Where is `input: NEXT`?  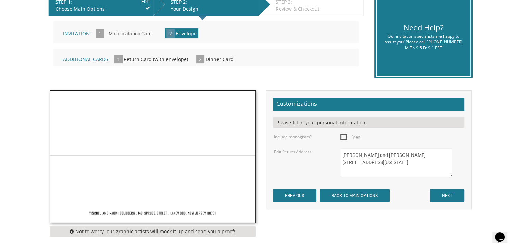
input: NEXT is located at coordinates (447, 196).